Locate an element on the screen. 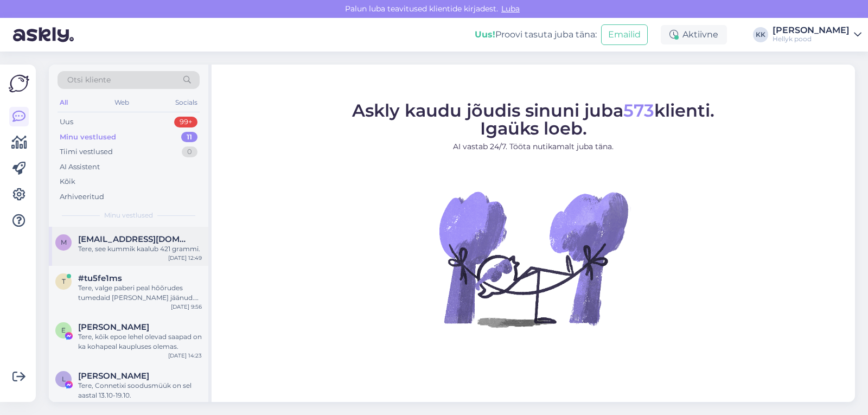  div: Hellyk pood is located at coordinates (811, 39).